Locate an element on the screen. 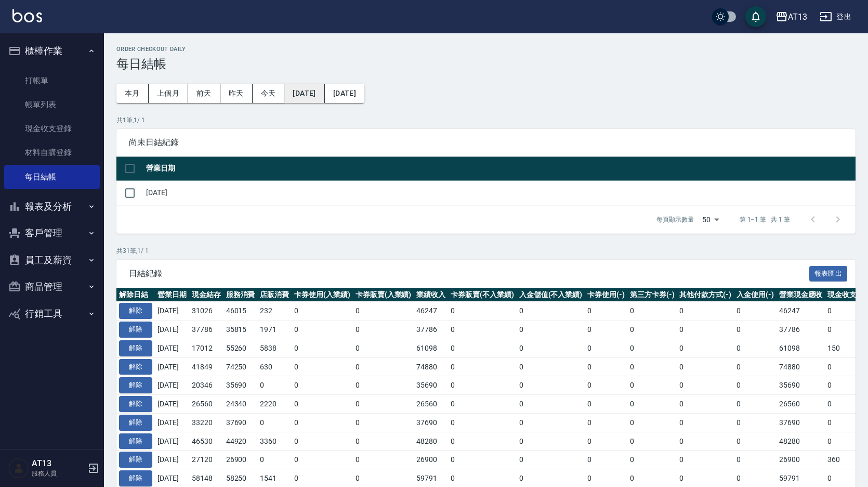  button: 前天 is located at coordinates (204, 93).